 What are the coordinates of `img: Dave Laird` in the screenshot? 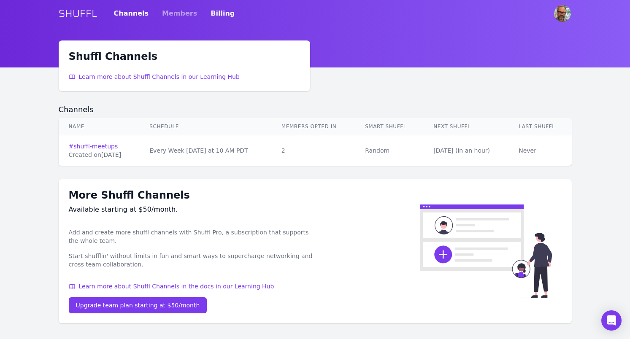 It's located at (562, 13).